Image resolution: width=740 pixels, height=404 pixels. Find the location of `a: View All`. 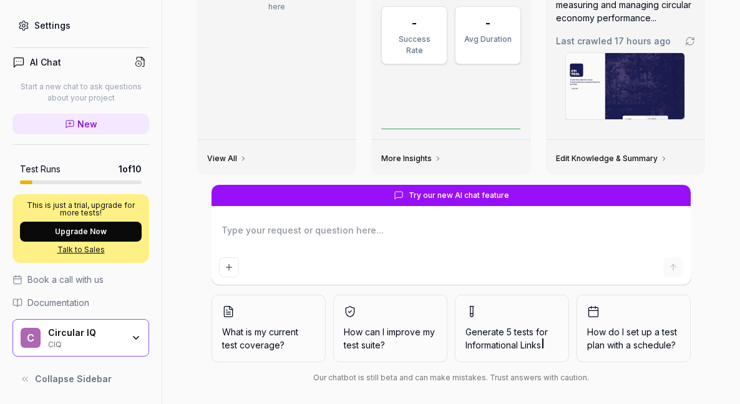

a: View All is located at coordinates (227, 159).